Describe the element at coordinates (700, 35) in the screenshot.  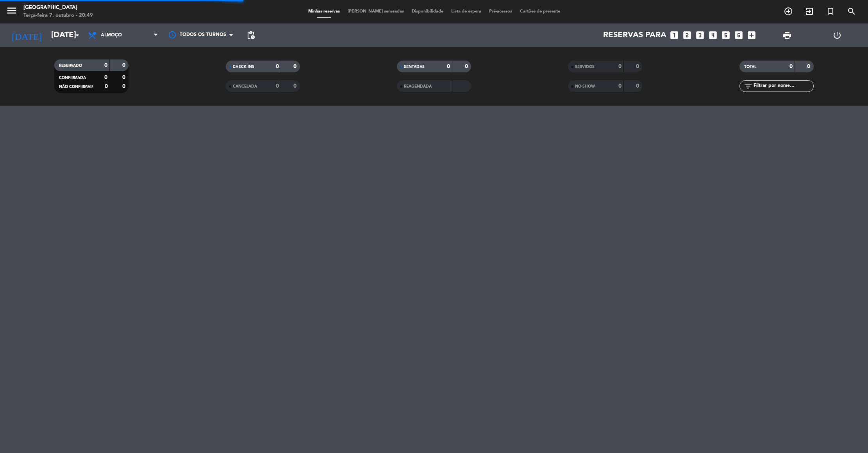
I see `i: looks_3` at that location.